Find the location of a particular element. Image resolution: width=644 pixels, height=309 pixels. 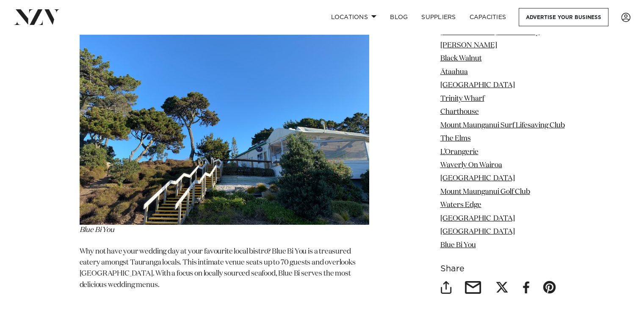

a: L’Orangerie is located at coordinates (460, 152).